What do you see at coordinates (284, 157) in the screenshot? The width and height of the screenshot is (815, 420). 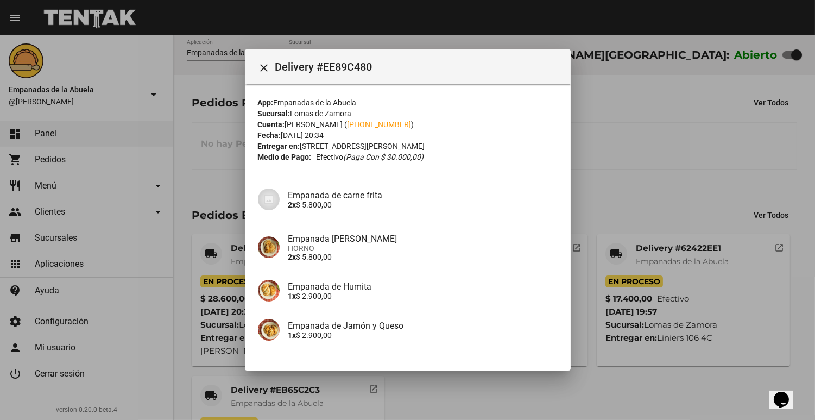 I see `strong: Medio de Pago:` at bounding box center [284, 157].